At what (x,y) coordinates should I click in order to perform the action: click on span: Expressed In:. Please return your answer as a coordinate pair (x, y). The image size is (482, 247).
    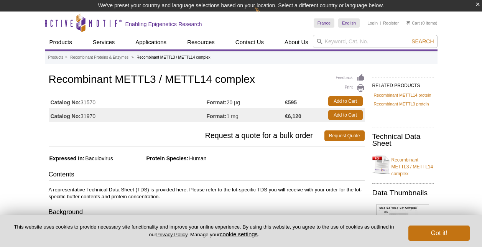
    Looking at the image, I should click on (67, 158).